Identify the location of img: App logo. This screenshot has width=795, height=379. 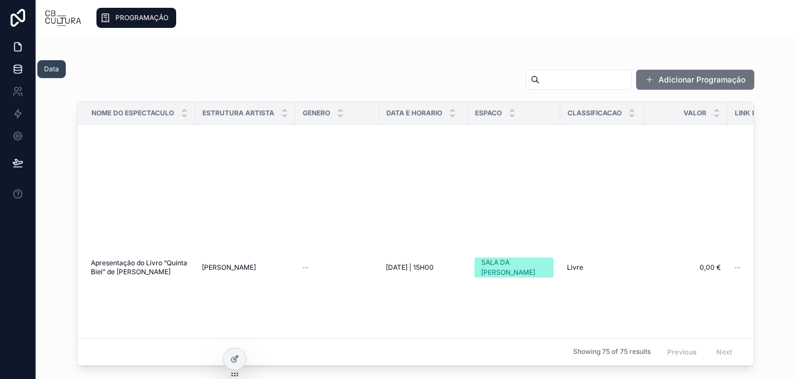
(63, 18).